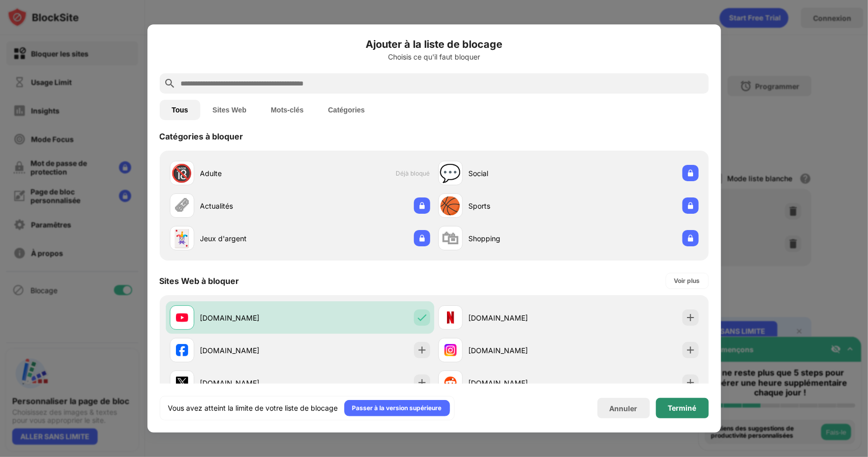 The image size is (868, 457). I want to click on div: Jeux d'argent, so click(250, 238).